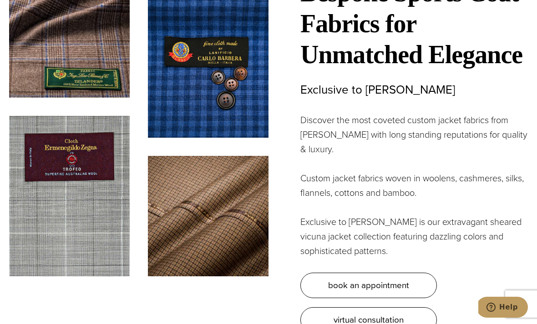  What do you see at coordinates (208, 216) in the screenshot?
I see `img: Scabal brown with tight navy check custom sportscoat fabric swatch.` at bounding box center [208, 216].